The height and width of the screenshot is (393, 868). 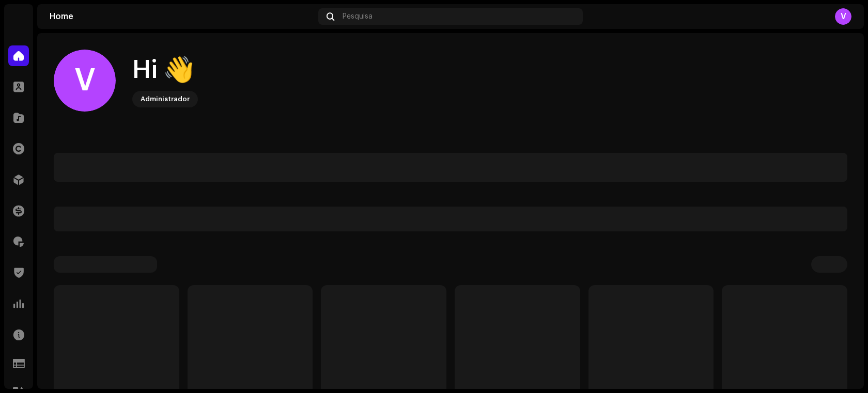 What do you see at coordinates (182, 16) in the screenshot?
I see `div: Home` at bounding box center [182, 16].